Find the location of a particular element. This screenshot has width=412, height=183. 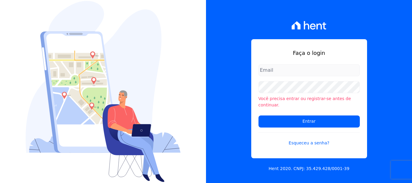

h1: Faça o login is located at coordinates (309, 53).